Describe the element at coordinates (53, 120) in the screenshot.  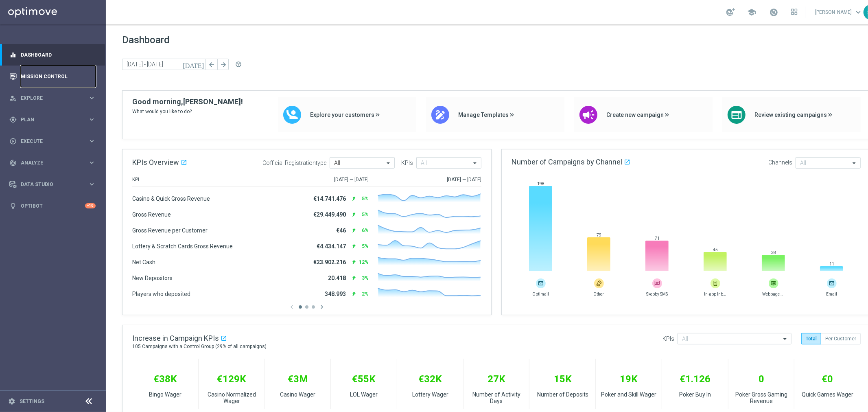
I see `div: gps_fixed Plan keyboard_arrow_right` at that location.